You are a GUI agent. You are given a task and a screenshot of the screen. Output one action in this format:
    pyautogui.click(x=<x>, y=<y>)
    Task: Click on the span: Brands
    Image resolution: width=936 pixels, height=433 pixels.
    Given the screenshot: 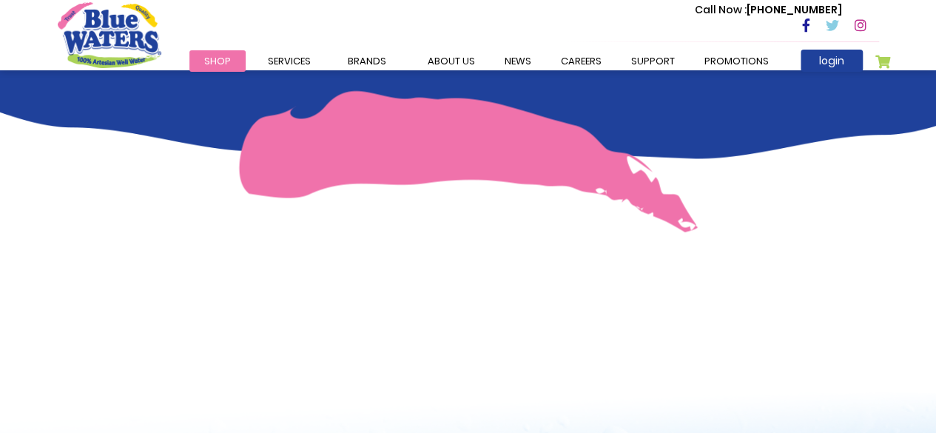 What is the action you would take?
    pyautogui.click(x=367, y=61)
    